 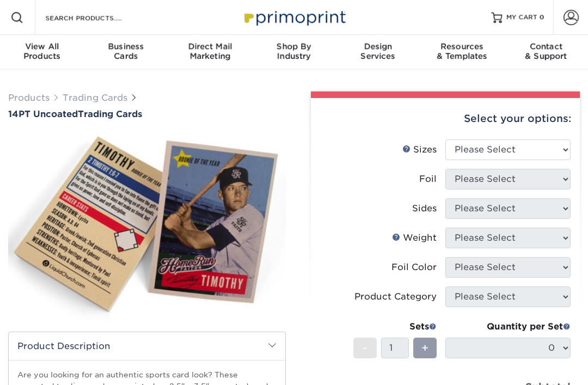 I want to click on a: BusinessCards, so click(x=126, y=53).